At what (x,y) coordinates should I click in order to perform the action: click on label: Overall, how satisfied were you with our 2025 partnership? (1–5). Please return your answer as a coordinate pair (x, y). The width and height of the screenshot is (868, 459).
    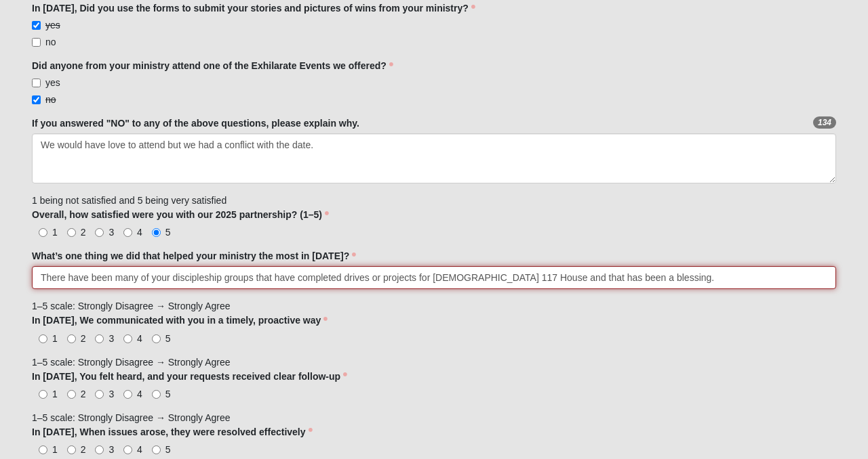
    Looking at the image, I should click on (180, 214).